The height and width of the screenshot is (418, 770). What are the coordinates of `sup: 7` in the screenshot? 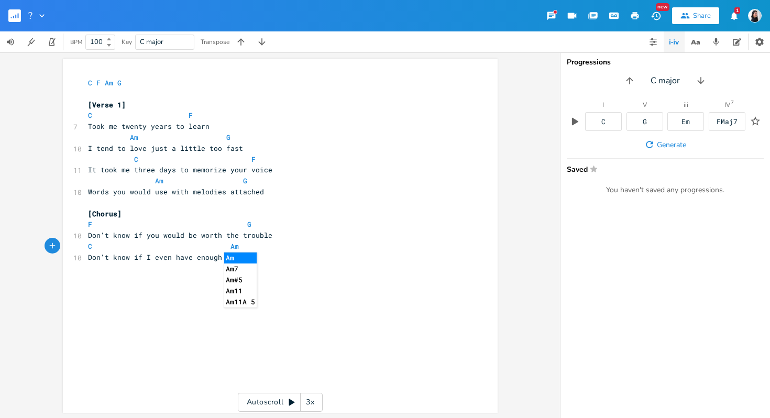 It's located at (733, 103).